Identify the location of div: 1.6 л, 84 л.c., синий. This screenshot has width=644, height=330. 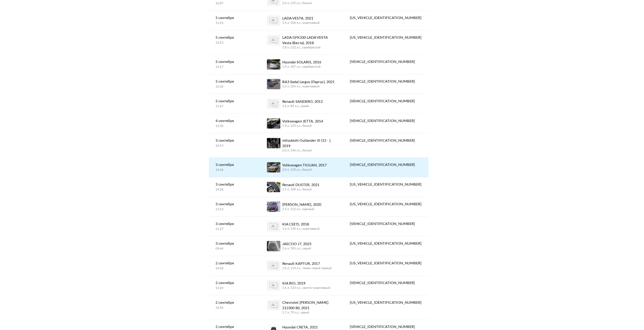
(303, 106).